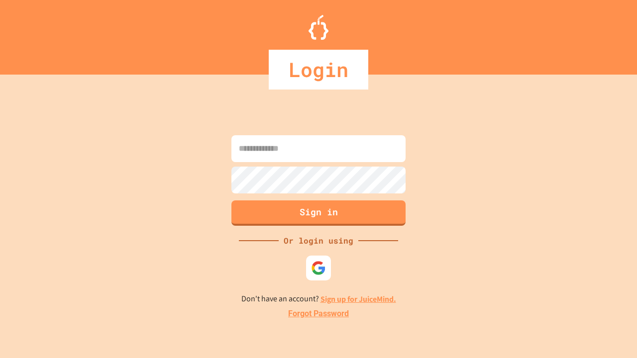 The width and height of the screenshot is (637, 358). I want to click on a: Sign up for JuiceMind., so click(358, 299).